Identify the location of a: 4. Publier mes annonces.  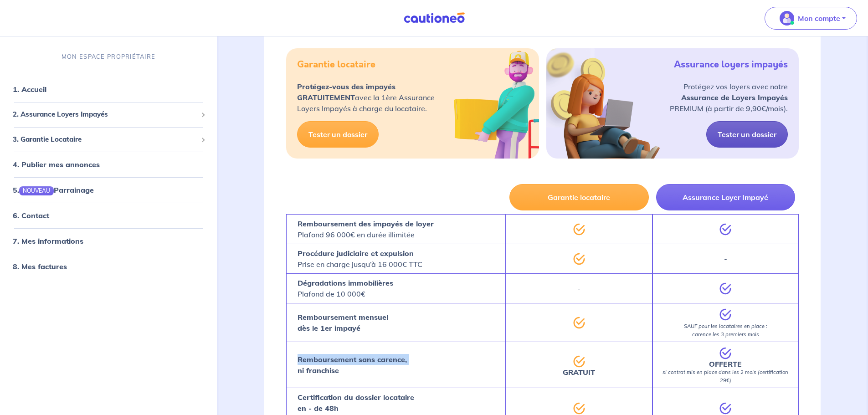
(56, 165).